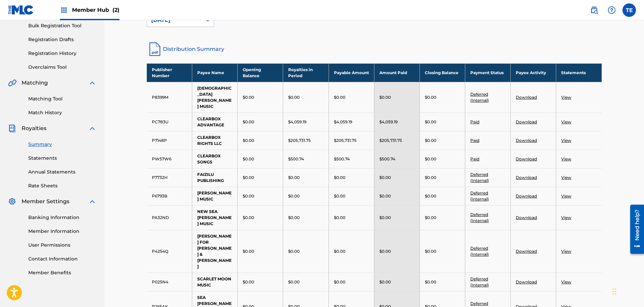 This screenshot has height=307, width=644. Describe the element at coordinates (614, 292) in the screenshot. I see `div: Drag` at that location.